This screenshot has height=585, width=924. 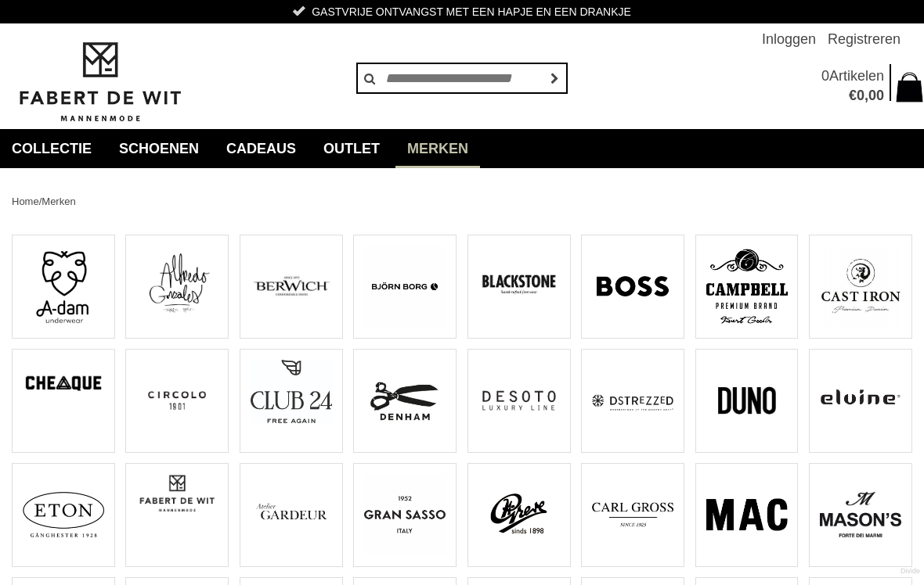 I want to click on a: DENHAM, so click(x=405, y=401).